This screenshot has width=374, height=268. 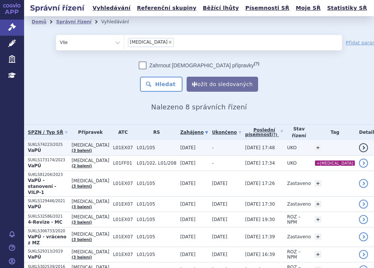 I want to click on button: Uložit do sledovaných, so click(x=222, y=84).